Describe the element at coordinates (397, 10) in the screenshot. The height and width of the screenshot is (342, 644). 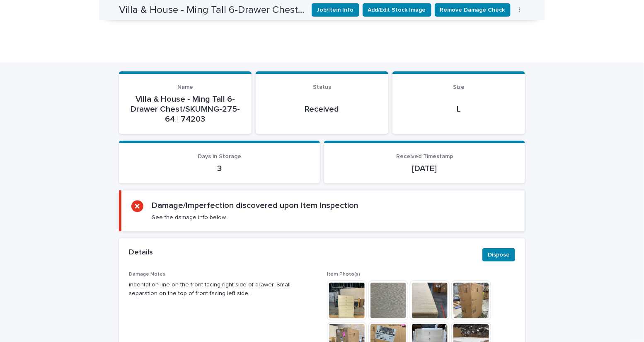
I see `span: Add/Edit Stock Image` at that location.